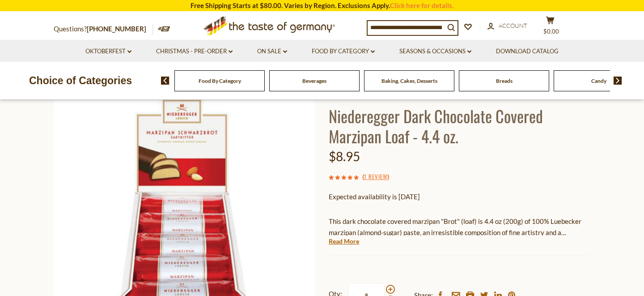  Describe the element at coordinates (459, 126) in the screenshot. I see `h1: Niederegger Dark Chocolate Covered Marzipan Loaf - 4.4 oz.` at that location.